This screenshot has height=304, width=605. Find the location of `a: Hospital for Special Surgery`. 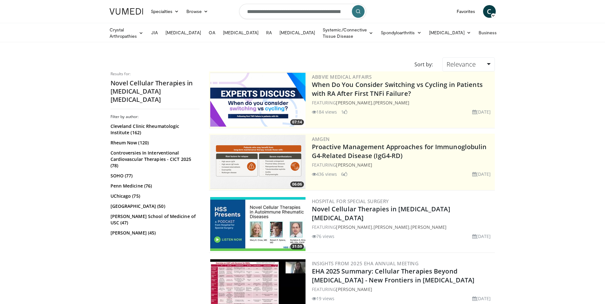

a: Hospital for Special Surgery is located at coordinates (351, 201).